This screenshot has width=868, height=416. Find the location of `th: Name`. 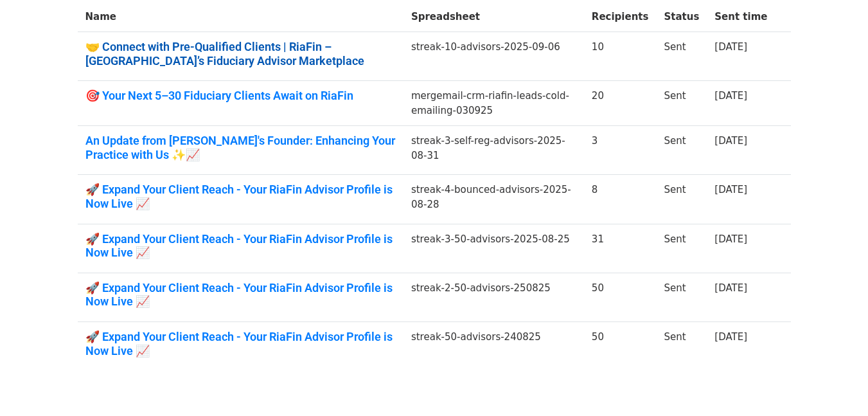

th: Name is located at coordinates (240, 17).